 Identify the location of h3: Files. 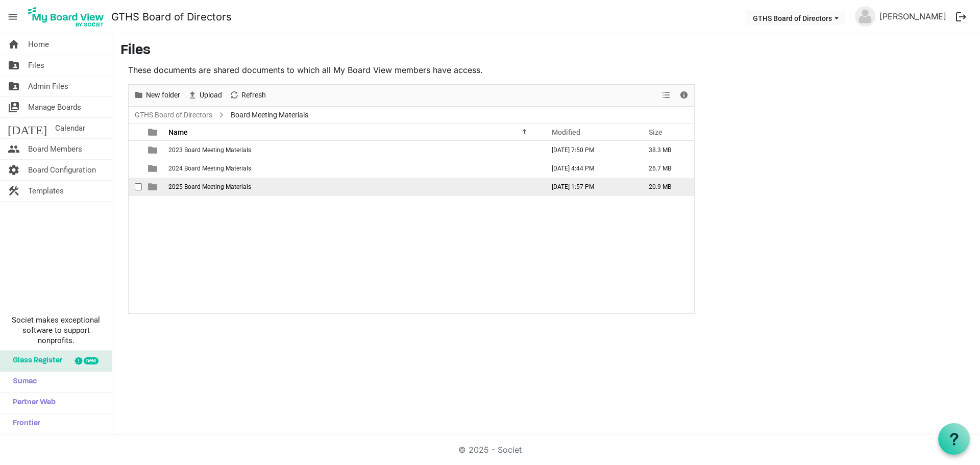
(547, 51).